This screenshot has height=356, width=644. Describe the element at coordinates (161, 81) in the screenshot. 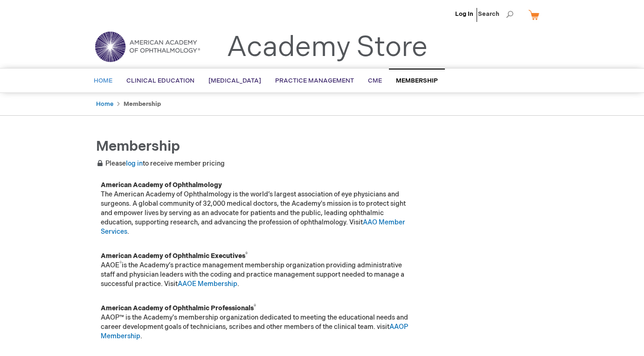

I see `span: Clinical Education` at that location.